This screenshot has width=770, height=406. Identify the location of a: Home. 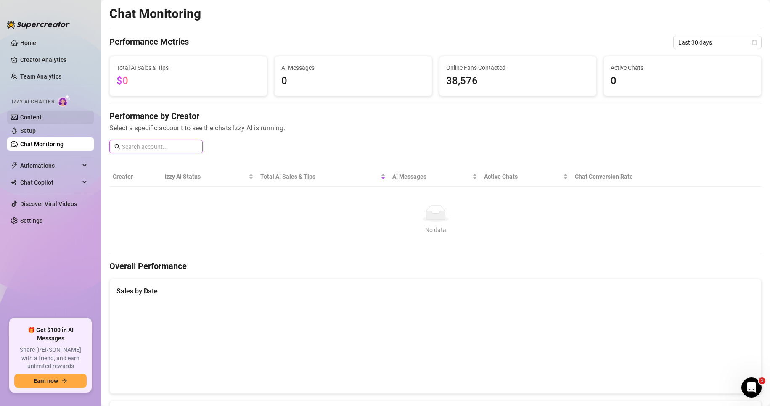
(28, 43).